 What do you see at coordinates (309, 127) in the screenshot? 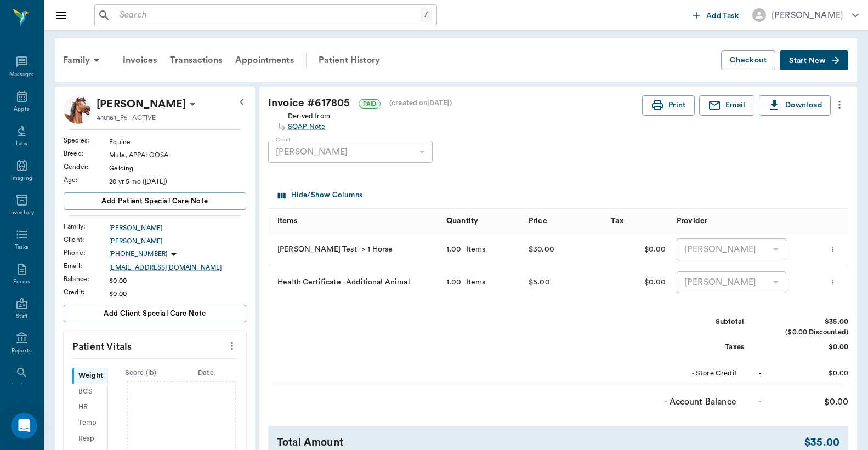
I see `div: SOAP Note` at bounding box center [309, 127].